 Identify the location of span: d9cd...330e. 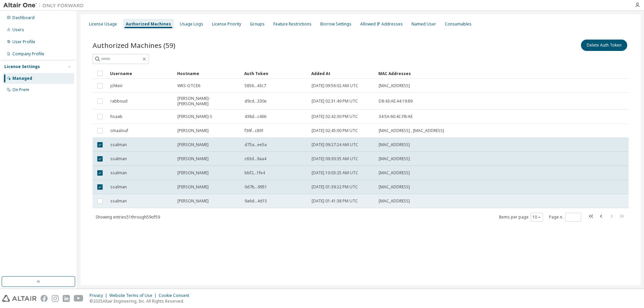
(255, 101).